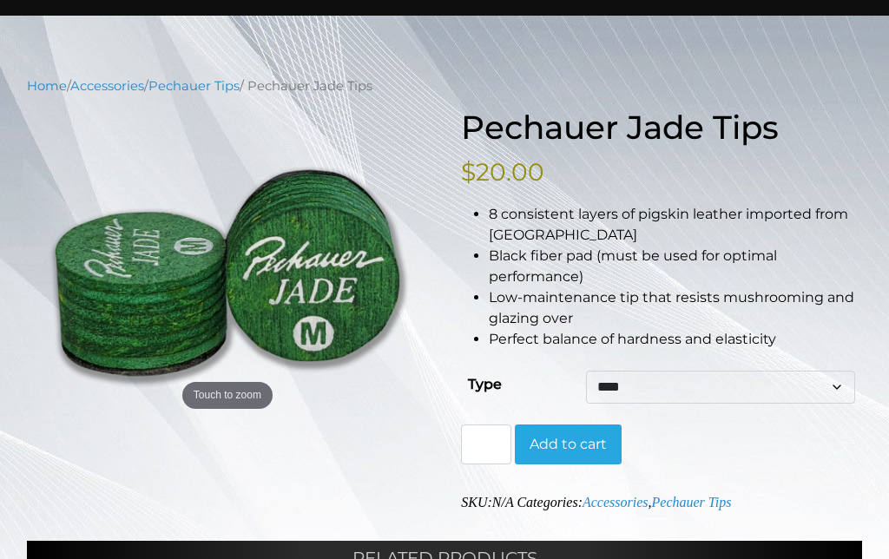 The height and width of the screenshot is (559, 889). I want to click on span: SKU:, so click(487, 502).